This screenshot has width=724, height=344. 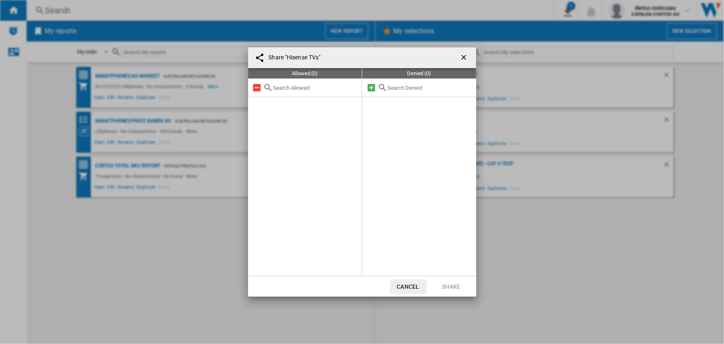 I want to click on md-icon: Add all, so click(x=372, y=88).